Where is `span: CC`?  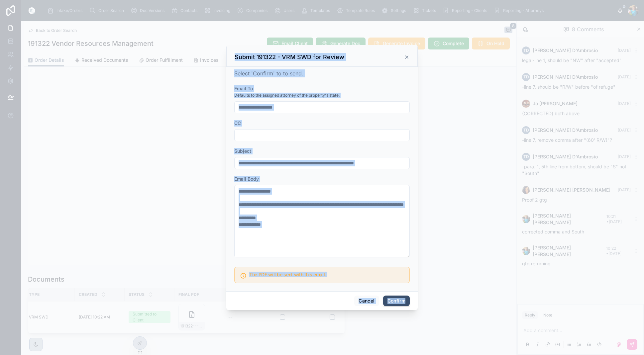 span: CC is located at coordinates (238, 123).